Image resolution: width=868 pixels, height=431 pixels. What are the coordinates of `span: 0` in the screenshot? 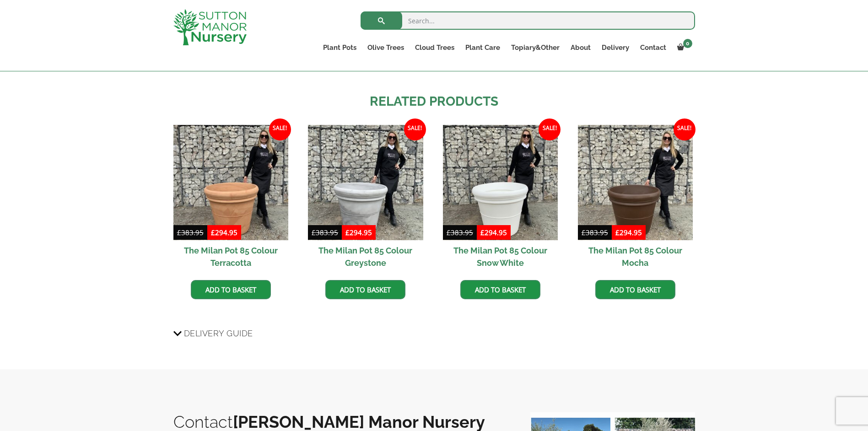 It's located at (688, 43).